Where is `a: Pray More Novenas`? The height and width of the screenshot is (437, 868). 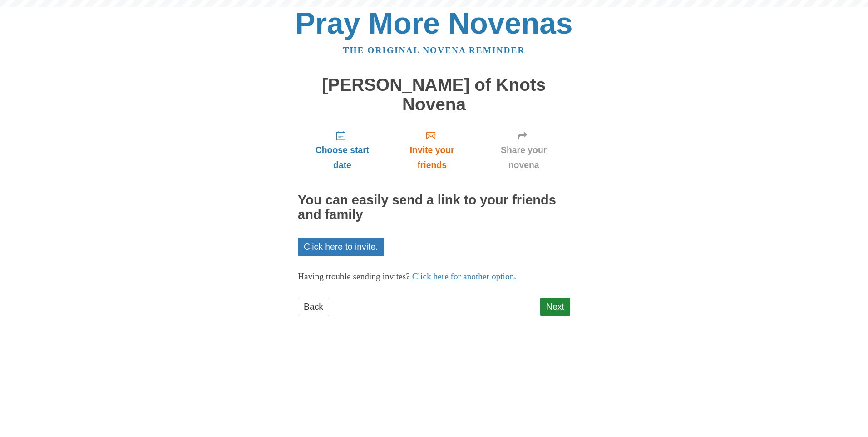 a: Pray More Novenas is located at coordinates (434, 23).